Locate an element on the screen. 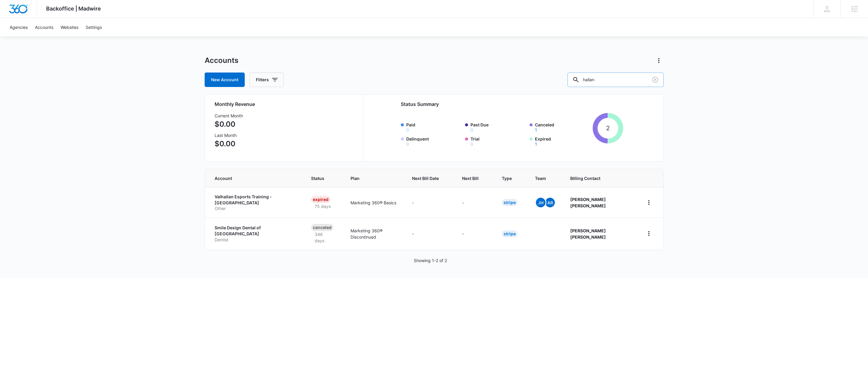 The width and height of the screenshot is (868, 390). div: Canceled is located at coordinates (322, 227).